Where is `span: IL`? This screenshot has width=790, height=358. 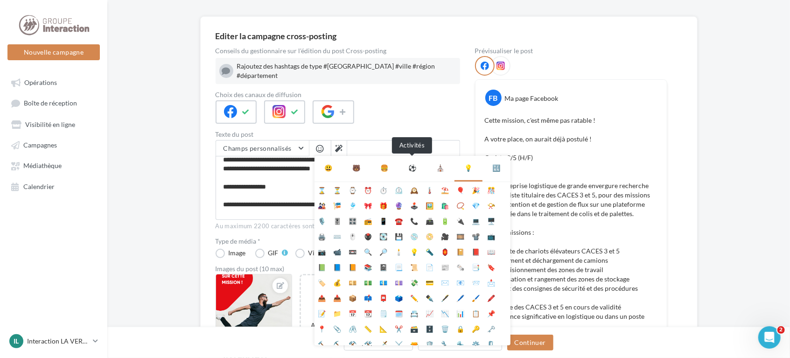 span: IL is located at coordinates (16, 341).